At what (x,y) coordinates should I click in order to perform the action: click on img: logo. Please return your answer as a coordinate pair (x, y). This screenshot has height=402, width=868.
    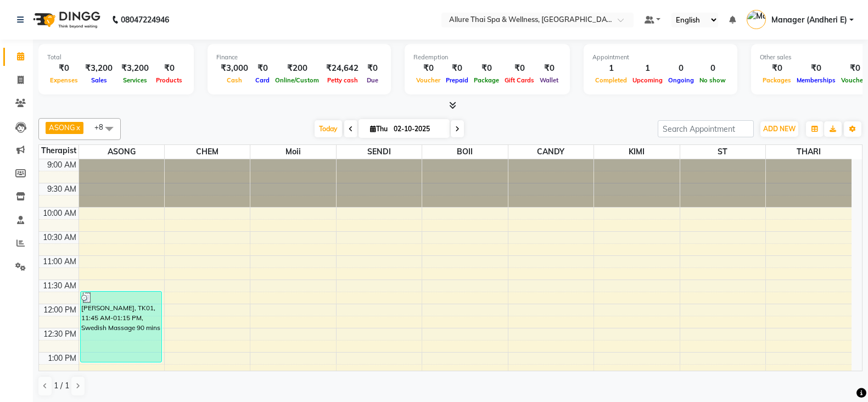
    Looking at the image, I should click on (65, 20).